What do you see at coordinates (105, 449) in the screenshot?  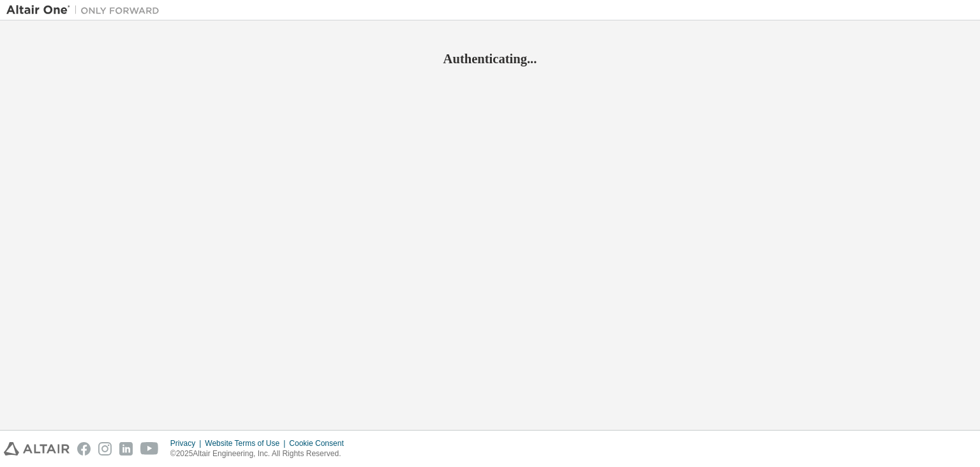 I see `img: instagram.svg` at bounding box center [105, 449].